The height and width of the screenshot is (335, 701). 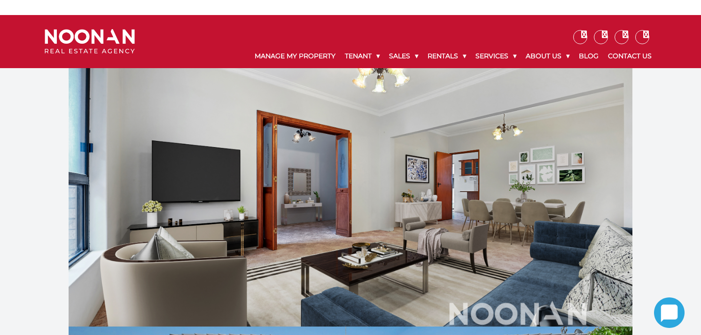 I want to click on a: Sales, so click(x=404, y=56).